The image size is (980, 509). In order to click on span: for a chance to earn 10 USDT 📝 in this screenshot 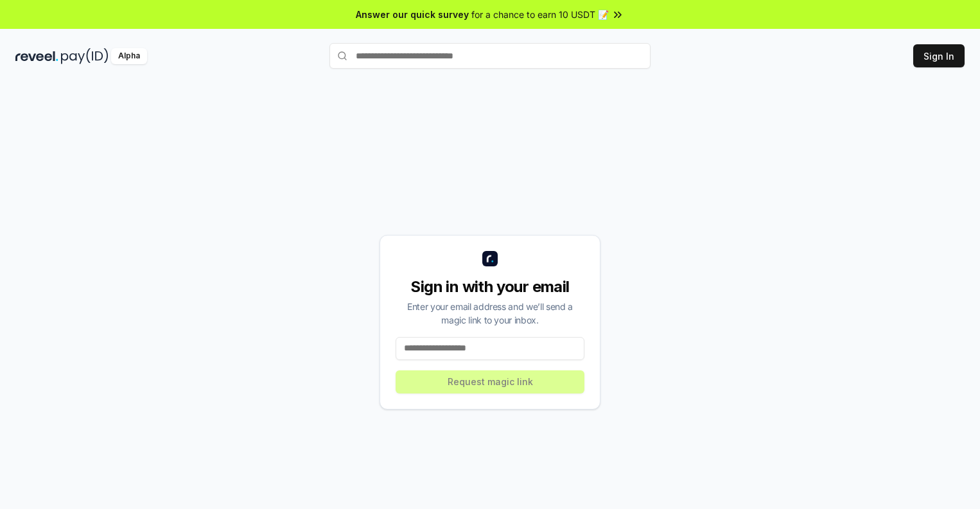, I will do `click(540, 14)`.